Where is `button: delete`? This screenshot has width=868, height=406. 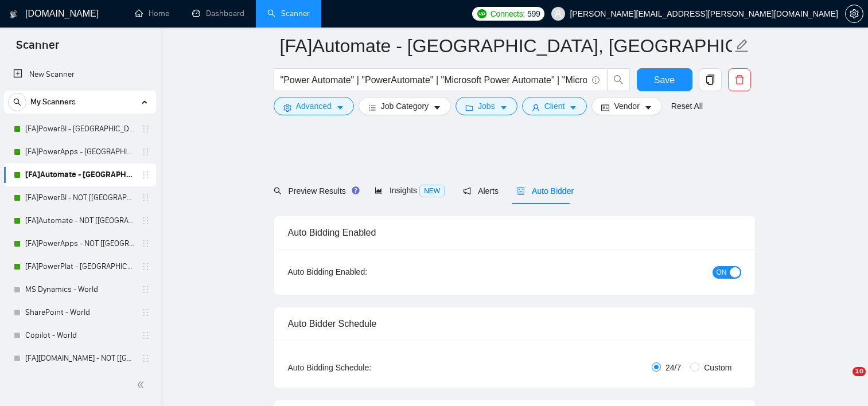
button: delete is located at coordinates (739, 80).